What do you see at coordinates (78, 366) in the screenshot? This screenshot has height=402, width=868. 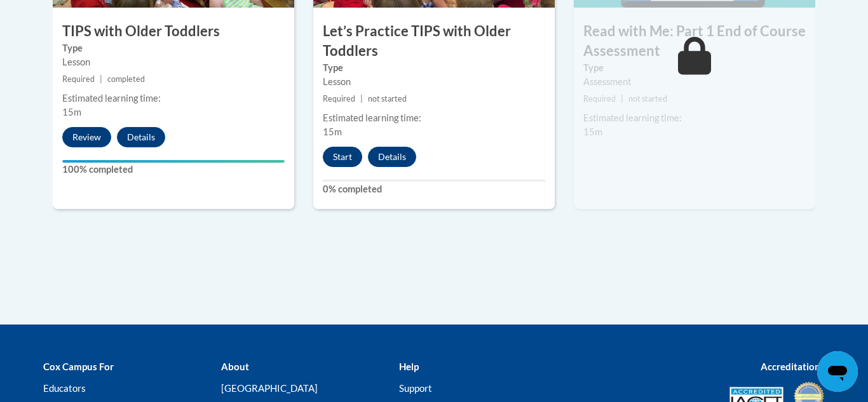 I see `b: Cox Campus For` at bounding box center [78, 366].